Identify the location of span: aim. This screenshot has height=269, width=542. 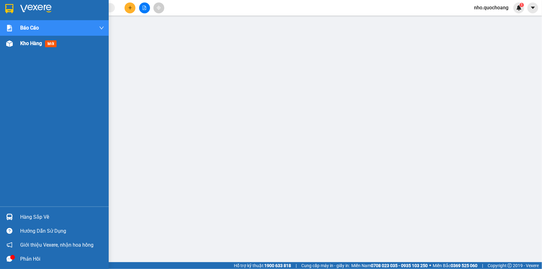
(159, 8).